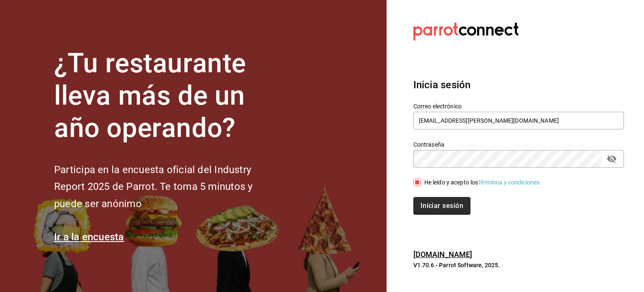 This screenshot has height=292, width=644. What do you see at coordinates (483, 182) in the screenshot?
I see `div: He leído y acepto los` at bounding box center [483, 182].